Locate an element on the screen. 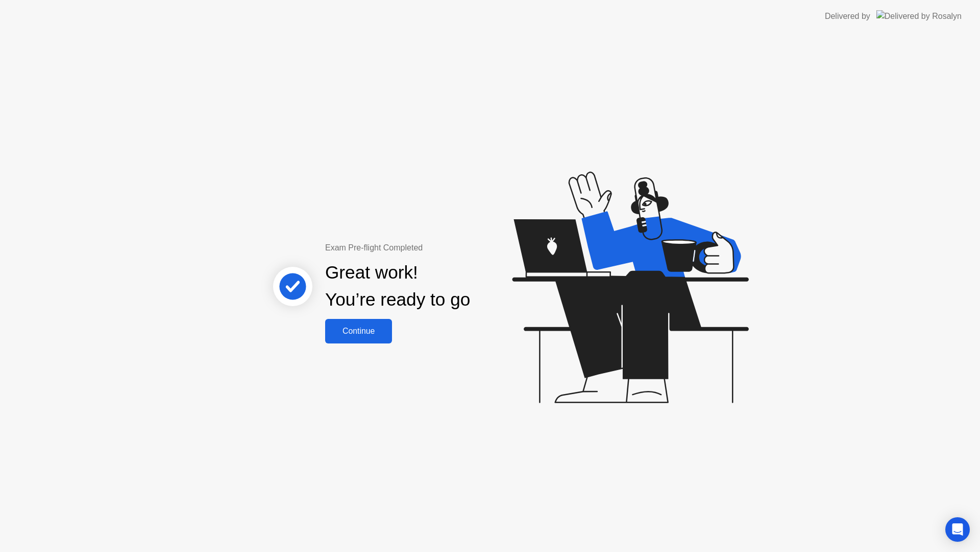 Image resolution: width=980 pixels, height=552 pixels. div: Exam Pre-flight Completed is located at coordinates (430, 248).